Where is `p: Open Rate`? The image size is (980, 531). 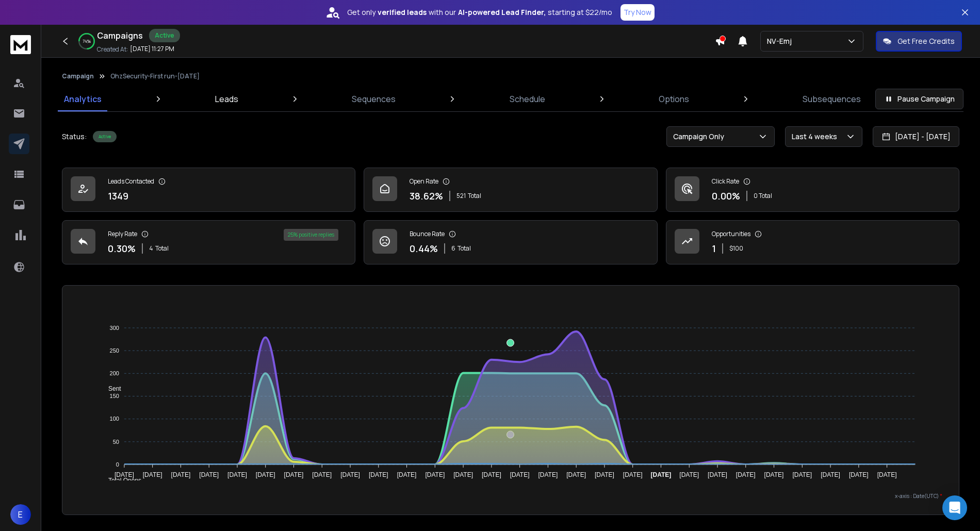 p: Open Rate is located at coordinates (424, 182).